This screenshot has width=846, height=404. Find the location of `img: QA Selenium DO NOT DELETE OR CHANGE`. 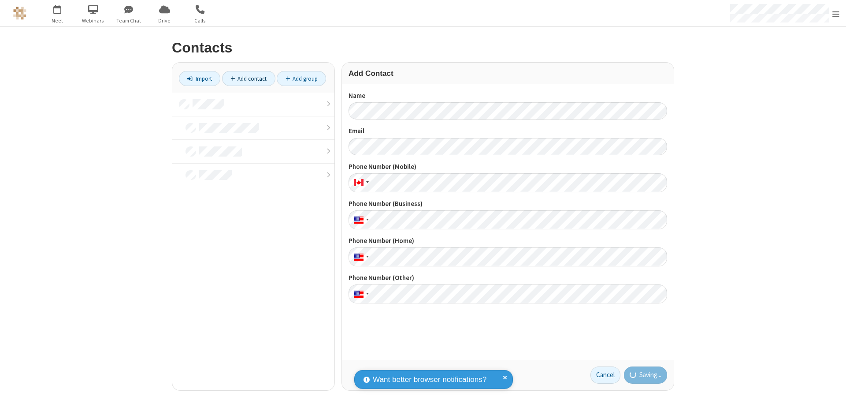

img: QA Selenium DO NOT DELETE OR CHANGE is located at coordinates (20, 13).